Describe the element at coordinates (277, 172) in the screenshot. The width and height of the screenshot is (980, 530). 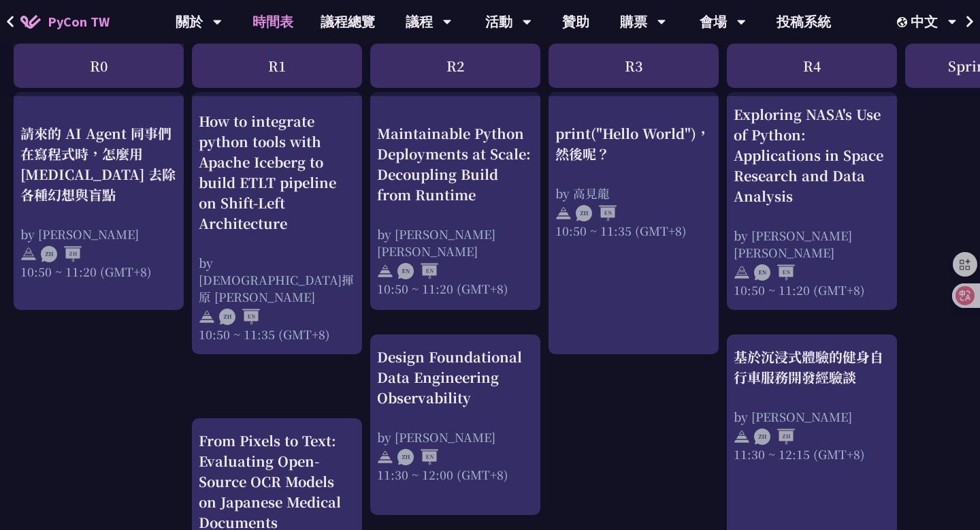
I see `div: How to integrate python tools with Apache Iceberg to build ETLT pipeline on Shift-Left Architecture` at that location.